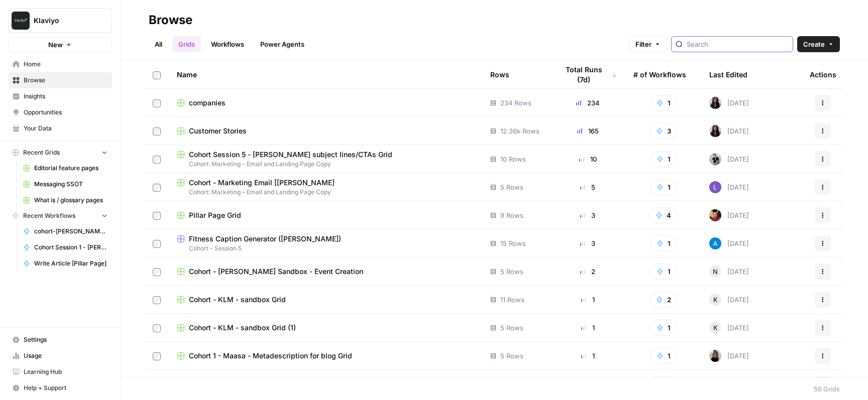 Image resolution: width=868 pixels, height=400 pixels. Describe the element at coordinates (71, 184) in the screenshot. I see `span: Messaging SSOT` at that location.